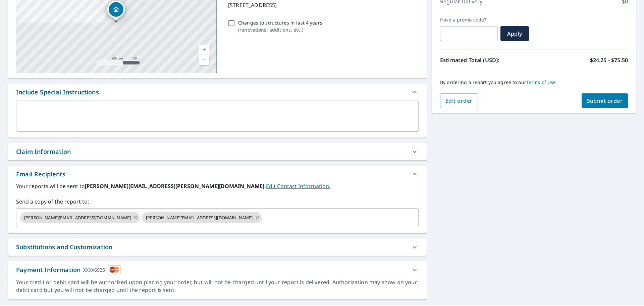 The height and width of the screenshot is (306, 644). I want to click on div: XXXX6925, so click(94, 270).